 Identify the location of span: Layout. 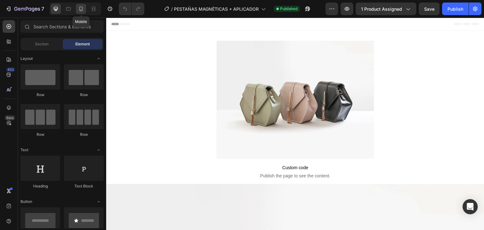
(26, 59).